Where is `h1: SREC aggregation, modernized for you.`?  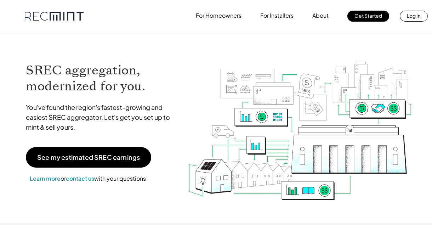 h1: SREC aggregation, modernized for you. is located at coordinates (101, 78).